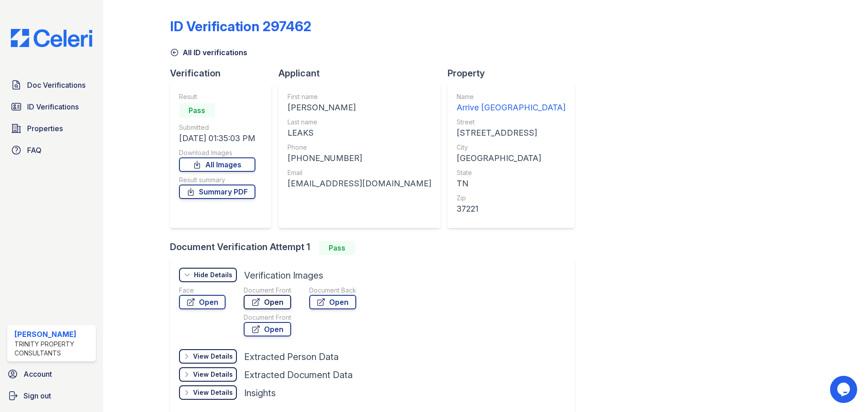  Describe the element at coordinates (38, 374) in the screenshot. I see `span: Account` at that location.